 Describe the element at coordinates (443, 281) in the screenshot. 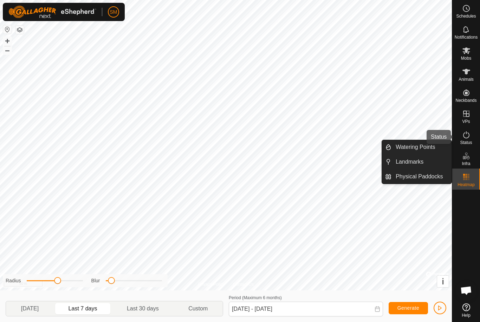

I see `button: i` at that location.